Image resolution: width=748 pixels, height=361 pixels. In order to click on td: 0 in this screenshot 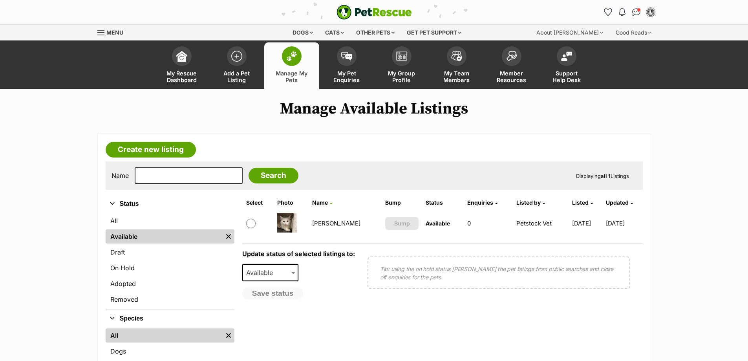, I will do `click(488, 223)`.